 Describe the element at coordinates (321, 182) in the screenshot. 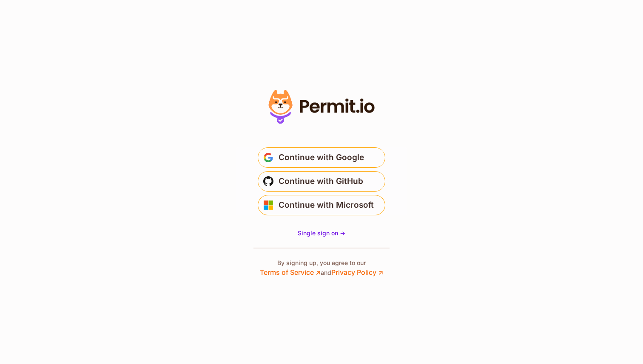

I see `span: Continue with GitHub` at that location.